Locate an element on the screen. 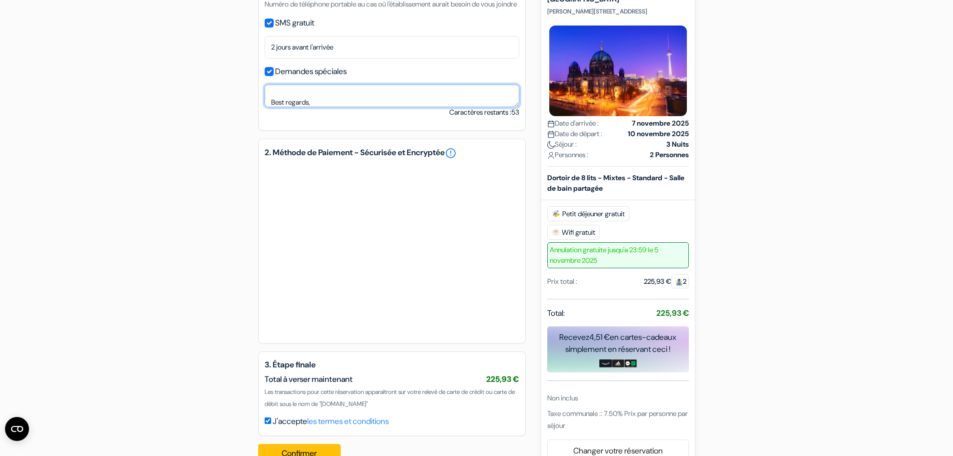 The height and width of the screenshot is (456, 953). strong: 10 novembre 2025 is located at coordinates (658, 134).